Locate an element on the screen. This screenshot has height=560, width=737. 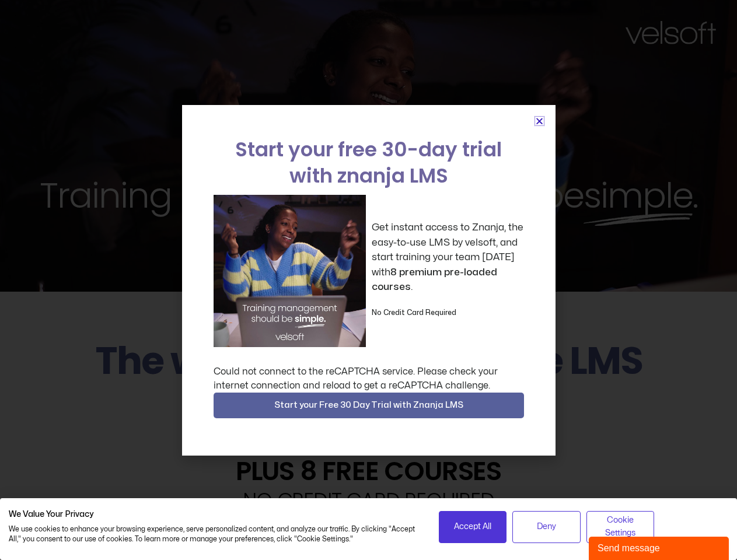
button: Deny all cookies is located at coordinates (546, 527).